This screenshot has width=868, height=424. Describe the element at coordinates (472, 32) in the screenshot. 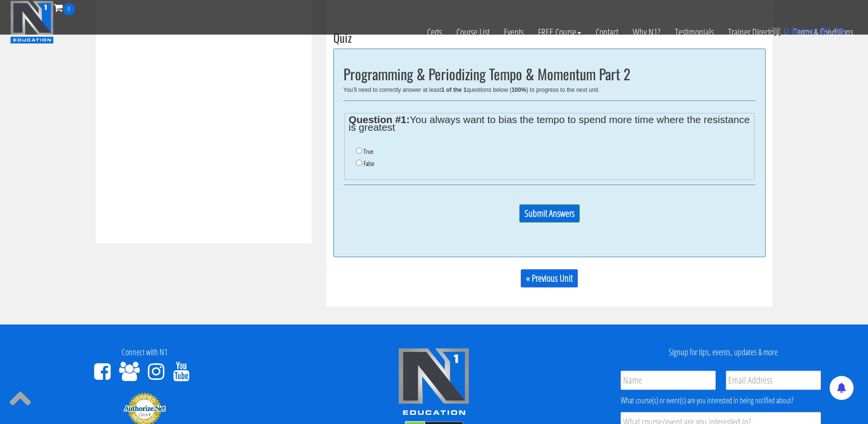

I see `a: Course List` at that location.